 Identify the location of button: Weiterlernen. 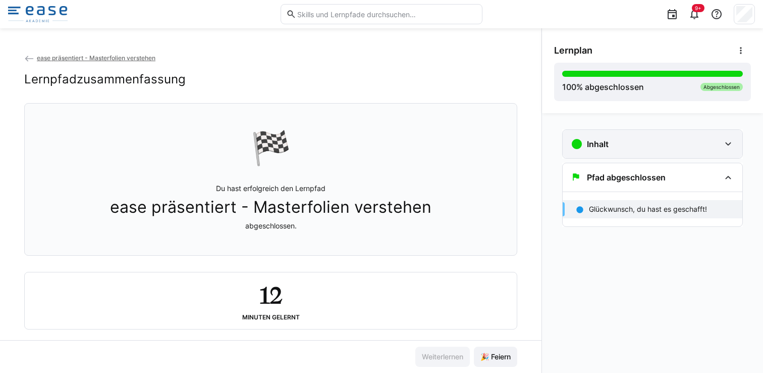
(443, 356).